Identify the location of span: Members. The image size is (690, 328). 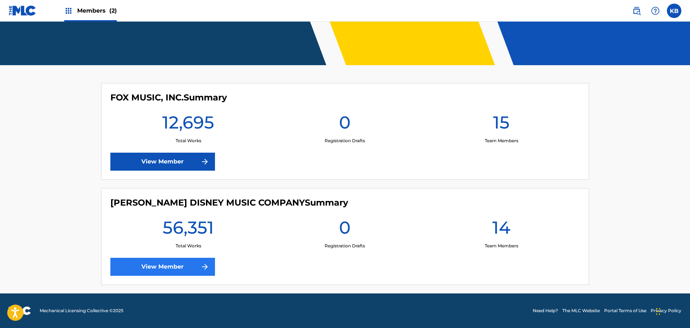
(97, 10).